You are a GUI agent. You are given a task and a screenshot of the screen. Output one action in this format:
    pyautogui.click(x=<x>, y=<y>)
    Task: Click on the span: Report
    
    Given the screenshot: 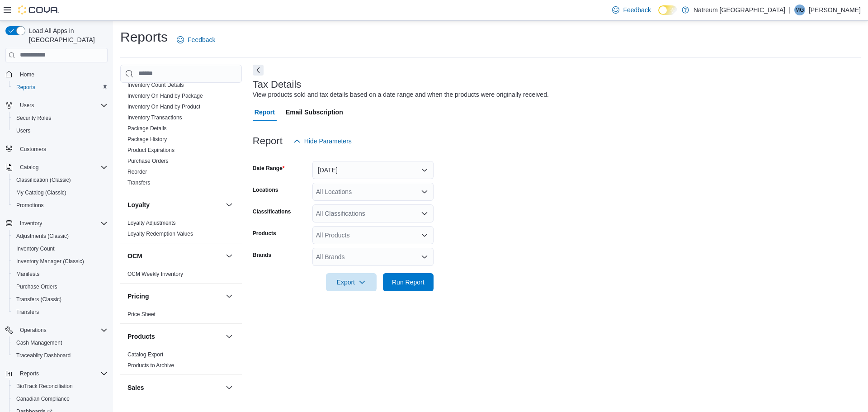 What is the action you would take?
    pyautogui.click(x=264, y=112)
    